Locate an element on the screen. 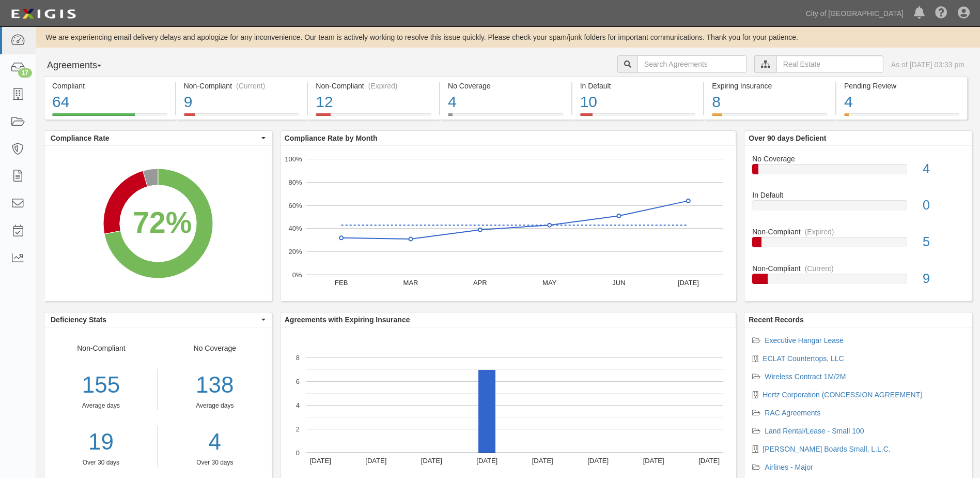 The image size is (980, 478). a: Expiring Insurance8 is located at coordinates (770, 118).